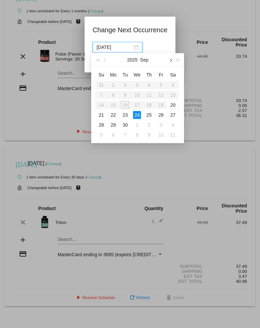 The image size is (260, 328). What do you see at coordinates (137, 135) in the screenshot?
I see `td: 10/8/2025` at bounding box center [137, 135].